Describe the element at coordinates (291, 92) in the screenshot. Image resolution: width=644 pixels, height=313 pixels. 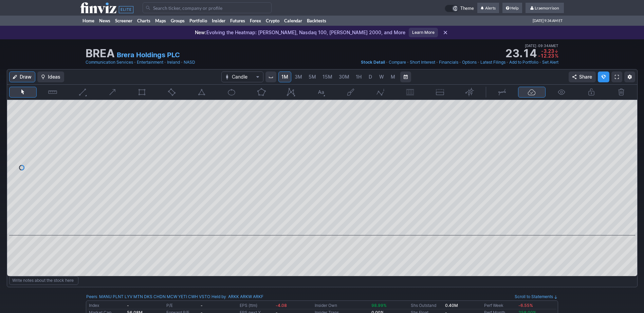
I see `button: XABCD` at that location.